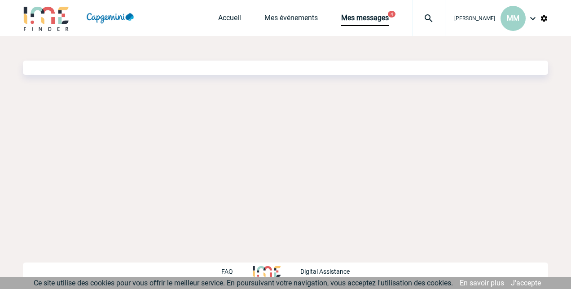 This screenshot has height=289, width=571. What do you see at coordinates (227, 272) in the screenshot?
I see `p: FAQ` at bounding box center [227, 272].